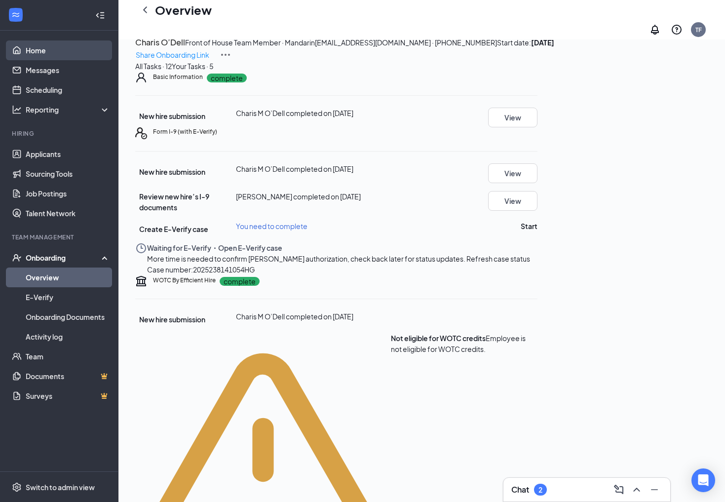 The width and height of the screenshot is (725, 502). What do you see at coordinates (215, 248) in the screenshot?
I see `span: Waiting for E-Verify・Open E-Verify case` at bounding box center [215, 248].